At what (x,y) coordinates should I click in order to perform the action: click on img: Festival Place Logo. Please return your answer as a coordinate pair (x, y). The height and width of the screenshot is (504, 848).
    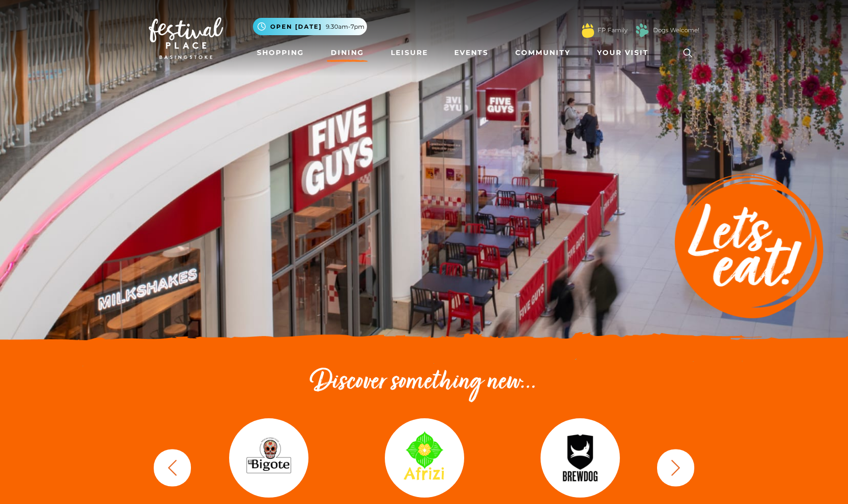
    Looking at the image, I should click on (186, 38).